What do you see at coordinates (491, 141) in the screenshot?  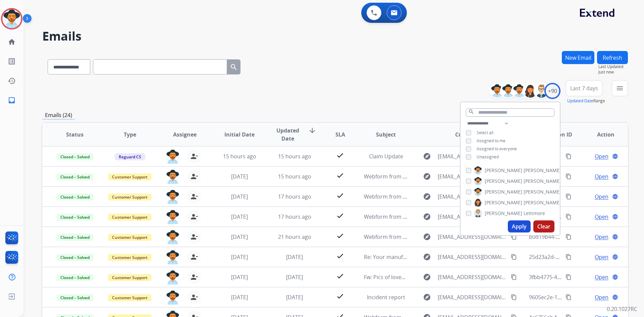 I see `span: Assigned to me` at bounding box center [491, 141].